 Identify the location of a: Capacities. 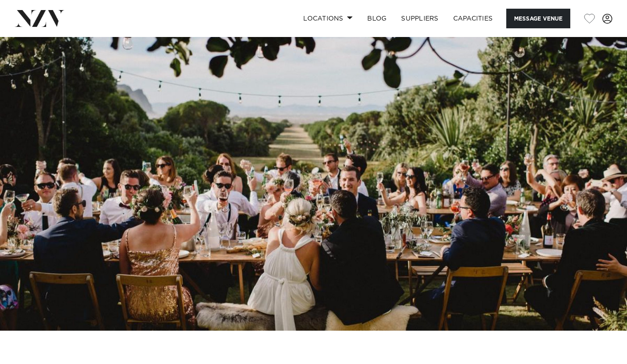
(473, 19).